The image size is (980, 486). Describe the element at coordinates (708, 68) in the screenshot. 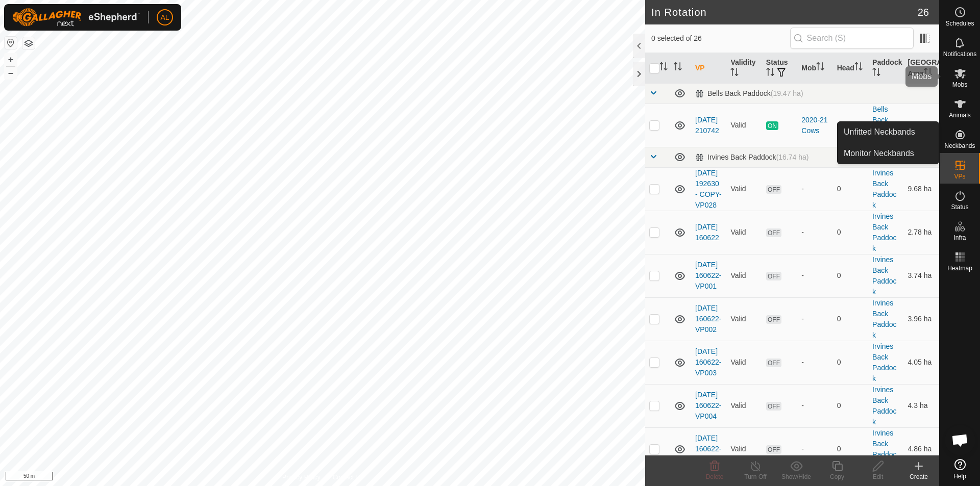

I see `th: VP` at that location.